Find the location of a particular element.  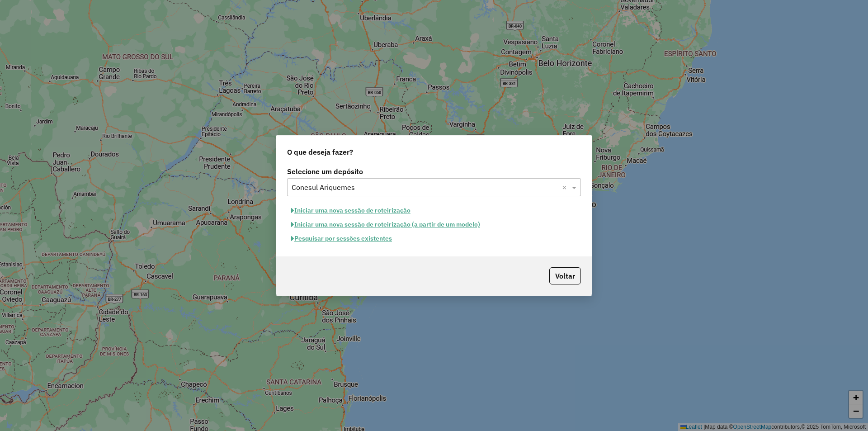

label: Selecione um depósito is located at coordinates (434, 172).